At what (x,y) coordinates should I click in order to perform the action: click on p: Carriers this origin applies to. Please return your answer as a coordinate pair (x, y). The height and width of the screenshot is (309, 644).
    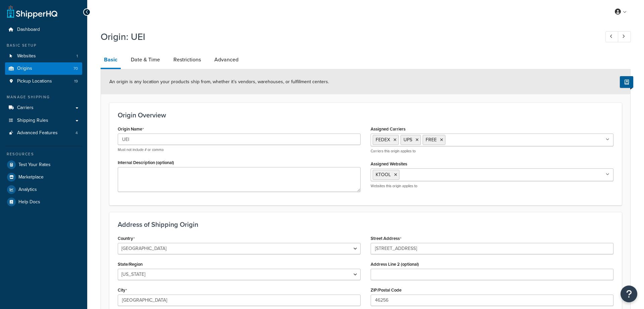
    Looking at the image, I should click on (492, 151).